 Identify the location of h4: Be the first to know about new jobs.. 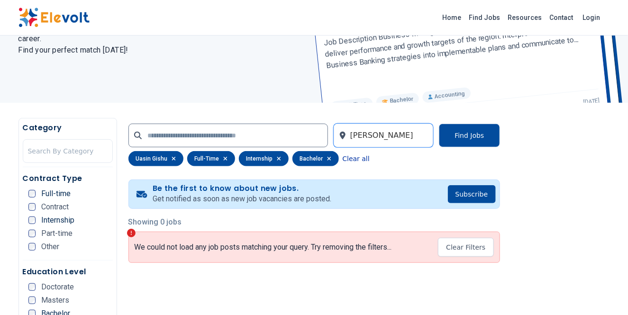
(242, 189).